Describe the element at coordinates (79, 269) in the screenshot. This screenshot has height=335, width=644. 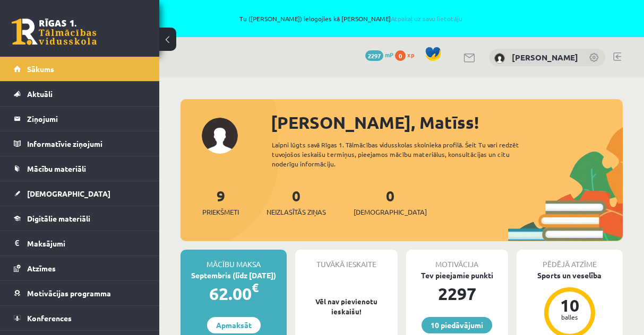
I see `a: Atzīmes` at that location.